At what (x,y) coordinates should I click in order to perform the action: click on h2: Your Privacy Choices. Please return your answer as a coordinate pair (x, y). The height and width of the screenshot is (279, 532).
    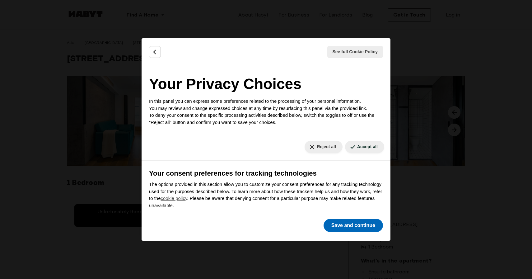
    Looking at the image, I should click on (266, 84).